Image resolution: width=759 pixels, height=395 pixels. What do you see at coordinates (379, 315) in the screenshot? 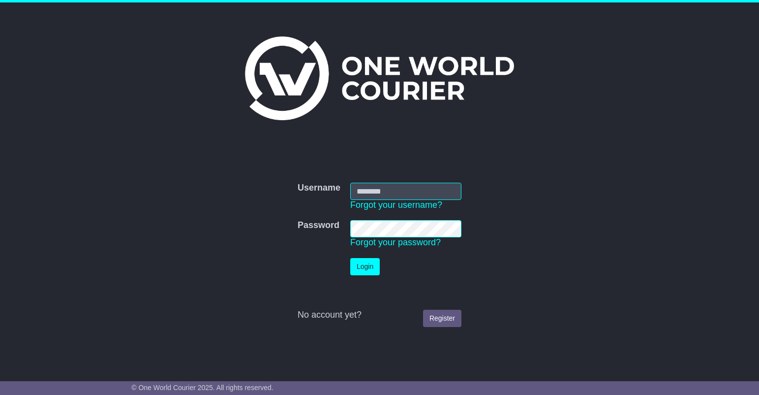
I see `div: No account yet?` at bounding box center [379, 315].